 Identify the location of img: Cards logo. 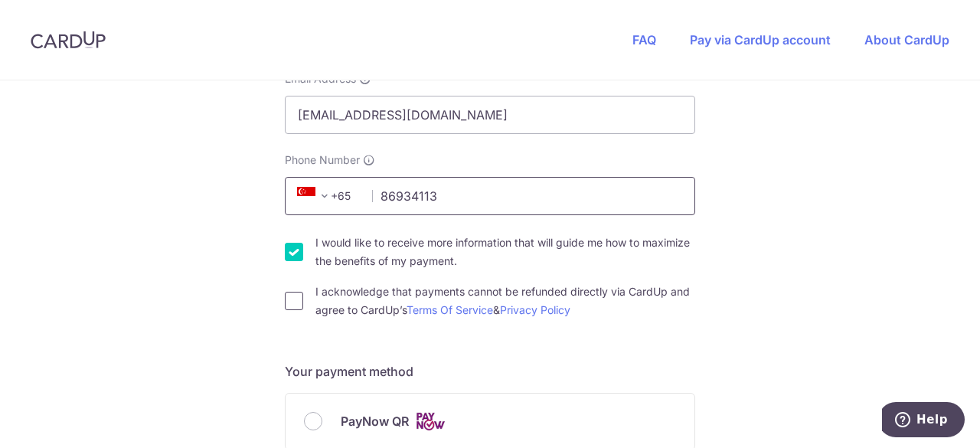
(430, 421).